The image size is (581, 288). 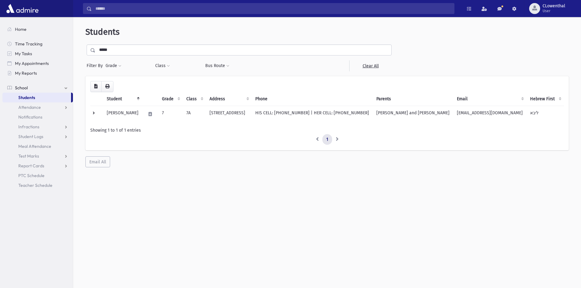 I want to click on span: Time Tracking, so click(x=29, y=44).